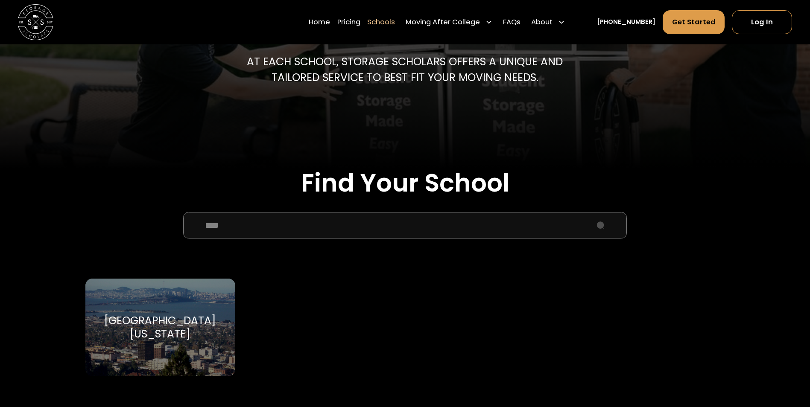 This screenshot has height=407, width=810. I want to click on form: School Select Form, so click(405, 305).